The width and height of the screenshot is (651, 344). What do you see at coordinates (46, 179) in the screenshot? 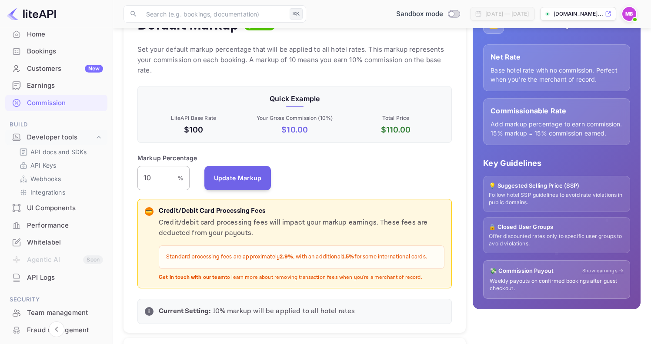
I see `p: Webhooks` at bounding box center [46, 179].